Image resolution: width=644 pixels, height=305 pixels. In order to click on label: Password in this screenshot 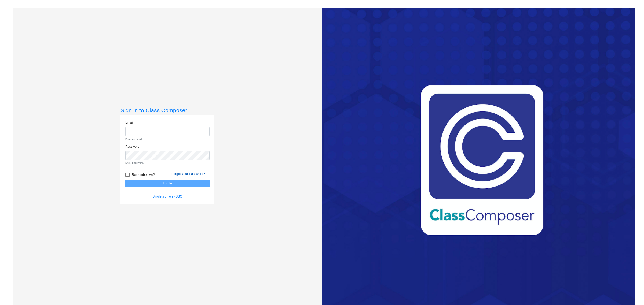, I will do `click(132, 147)`.